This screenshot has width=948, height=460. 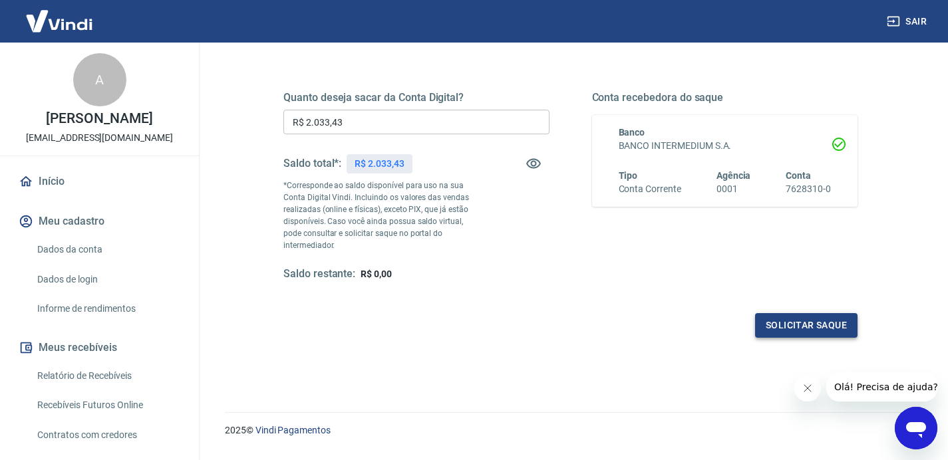 What do you see at coordinates (107, 279) in the screenshot?
I see `a: Dados de login` at bounding box center [107, 279].